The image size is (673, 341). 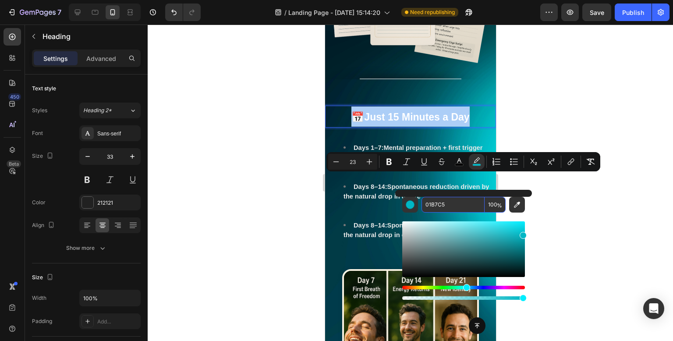 I want to click on strong: Days 1–7:, so click(x=43, y=123).